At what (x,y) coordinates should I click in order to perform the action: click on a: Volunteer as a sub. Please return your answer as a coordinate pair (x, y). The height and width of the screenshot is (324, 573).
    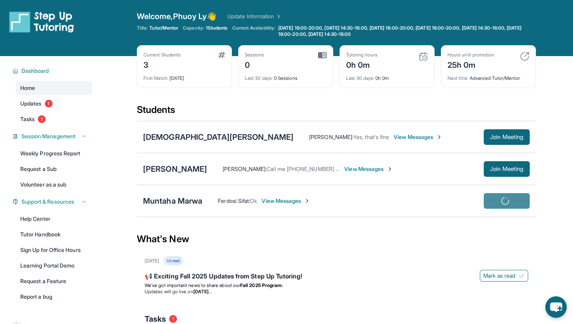
    Looking at the image, I should click on (54, 185).